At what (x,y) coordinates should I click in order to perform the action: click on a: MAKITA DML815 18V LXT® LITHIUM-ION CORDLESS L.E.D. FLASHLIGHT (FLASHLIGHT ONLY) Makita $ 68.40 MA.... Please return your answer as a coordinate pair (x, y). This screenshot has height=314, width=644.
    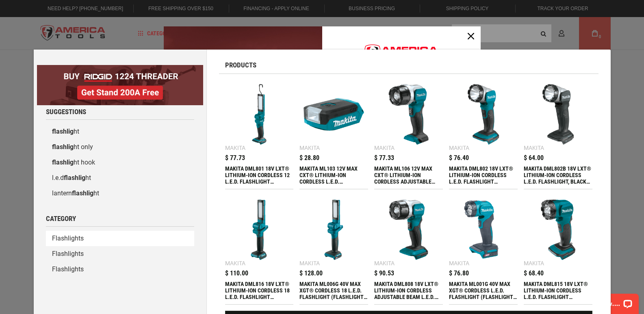
    Looking at the image, I should click on (558, 249).